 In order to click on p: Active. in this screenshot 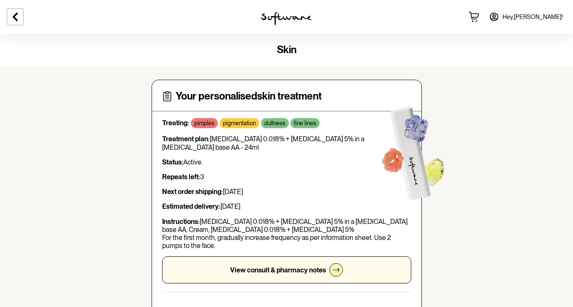, I will do `click(287, 162)`.